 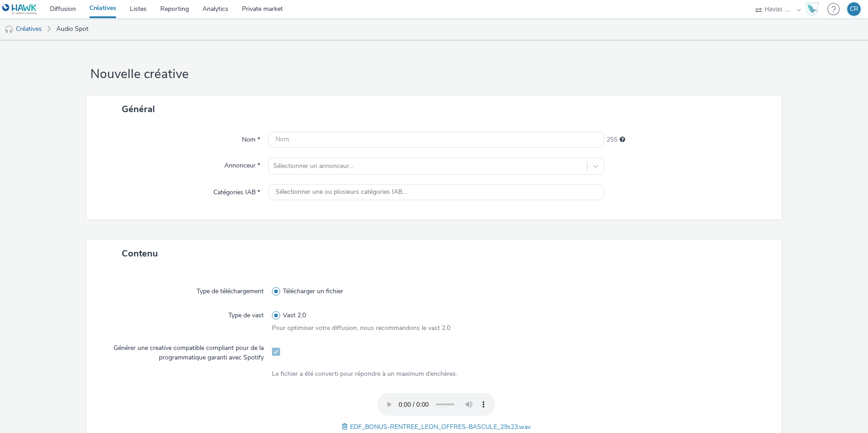 I want to click on label: Nom *, so click(x=251, y=138).